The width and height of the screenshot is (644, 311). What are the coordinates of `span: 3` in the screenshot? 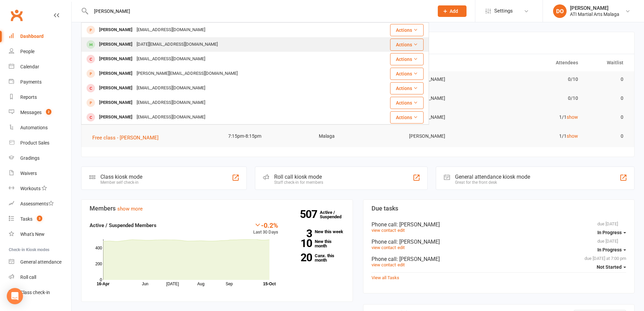 It's located at (40, 218).